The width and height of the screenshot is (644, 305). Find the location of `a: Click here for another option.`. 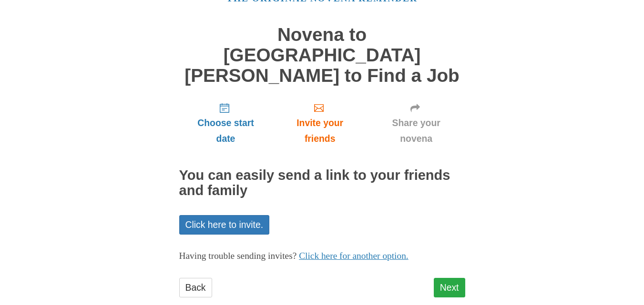

a: Click here for another option. is located at coordinates (353, 255).